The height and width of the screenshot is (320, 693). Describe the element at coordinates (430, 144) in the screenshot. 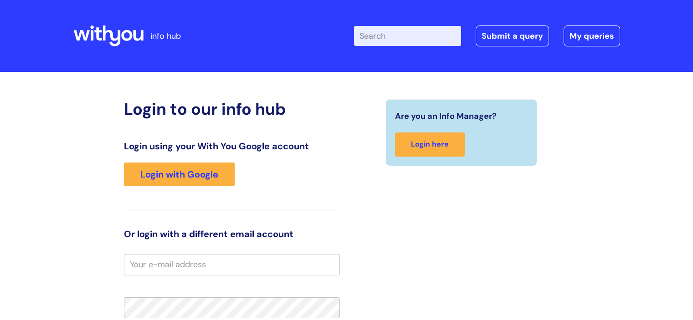

I see `a: Login here` at that location.